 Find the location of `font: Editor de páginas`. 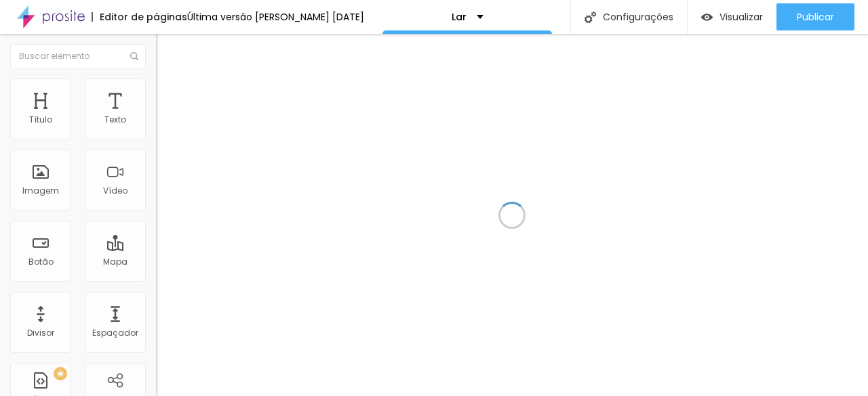

font: Editor de páginas is located at coordinates (143, 17).